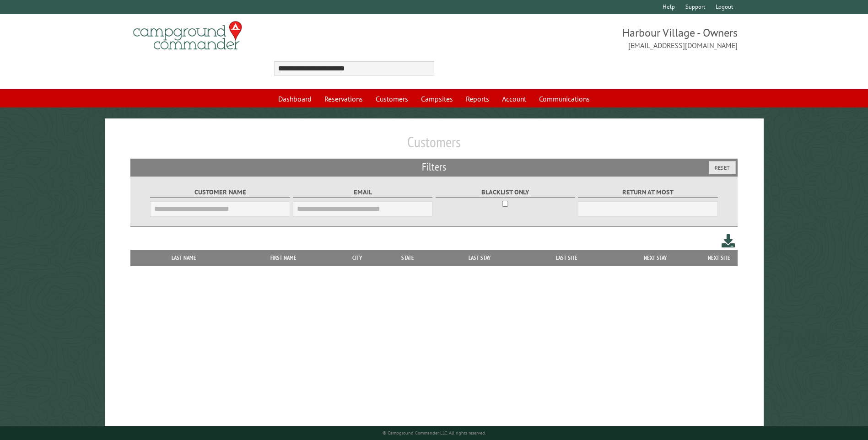 The width and height of the screenshot is (868, 440). I want to click on th: Next Stay, so click(655, 258).